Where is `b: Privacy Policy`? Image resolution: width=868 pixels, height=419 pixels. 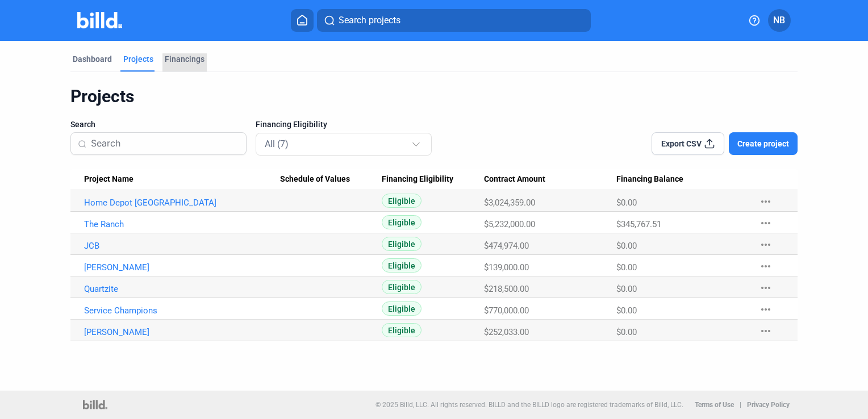 b: Privacy Policy is located at coordinates (768, 405).